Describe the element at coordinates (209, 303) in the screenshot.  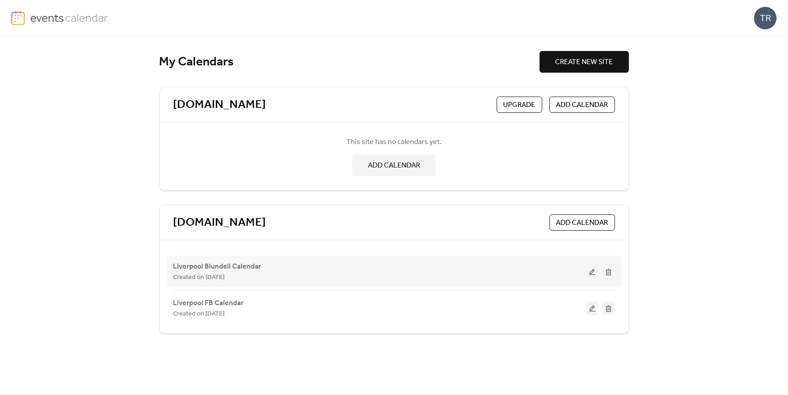
I see `span: Liverpool FB Calendar` at that location.